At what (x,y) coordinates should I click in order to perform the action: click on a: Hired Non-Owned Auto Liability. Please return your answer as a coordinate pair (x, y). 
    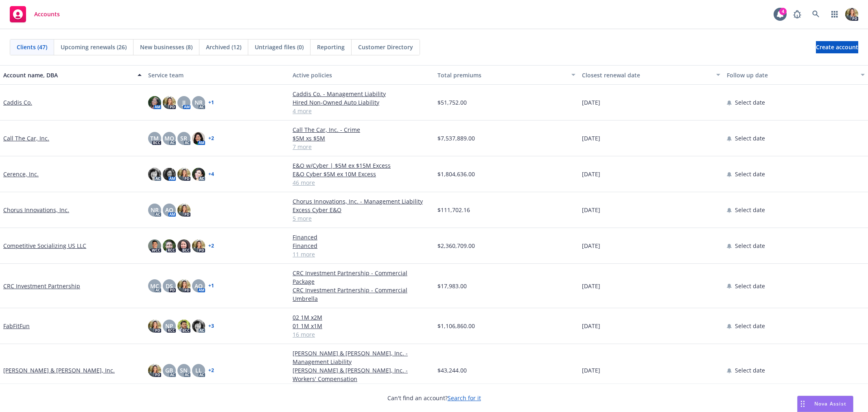
    Looking at the image, I should click on (362, 102).